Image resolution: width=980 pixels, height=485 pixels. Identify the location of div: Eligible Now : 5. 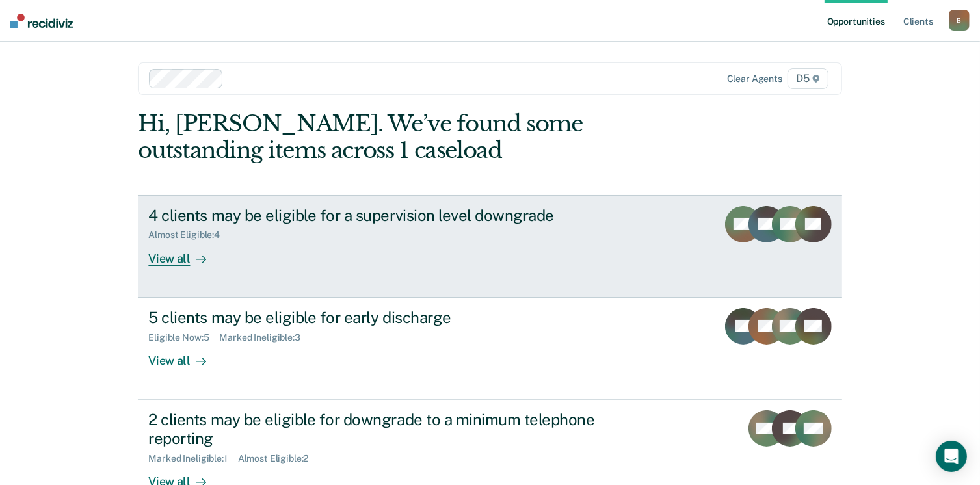
(183, 337).